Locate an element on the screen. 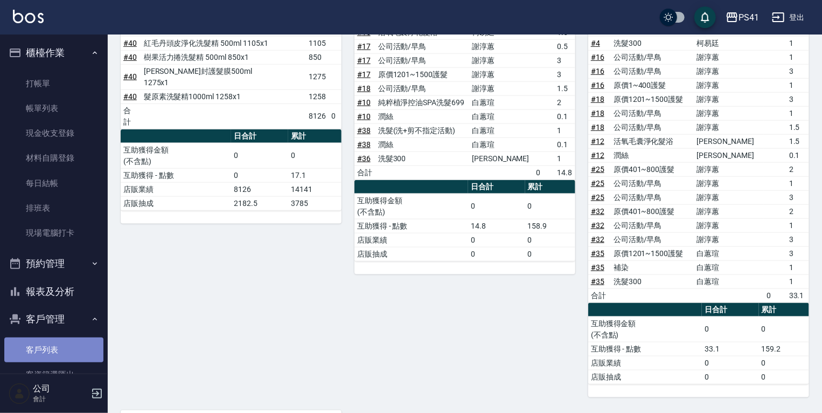  td: 活氧毛囊淨化髮浴 is located at coordinates (652, 141).